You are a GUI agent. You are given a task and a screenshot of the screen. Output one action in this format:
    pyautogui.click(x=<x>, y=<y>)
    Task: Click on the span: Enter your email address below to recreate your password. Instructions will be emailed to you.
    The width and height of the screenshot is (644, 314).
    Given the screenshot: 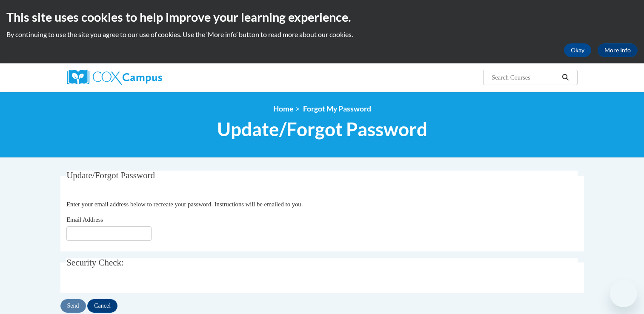 What is the action you would take?
    pyautogui.click(x=184, y=204)
    